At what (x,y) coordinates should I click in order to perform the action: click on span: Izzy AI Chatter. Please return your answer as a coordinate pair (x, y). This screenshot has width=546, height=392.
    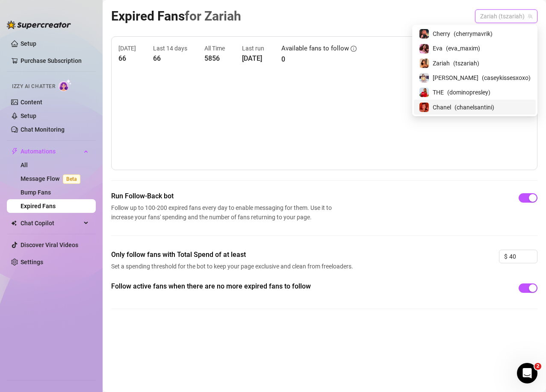
    Looking at the image, I should click on (33, 86).